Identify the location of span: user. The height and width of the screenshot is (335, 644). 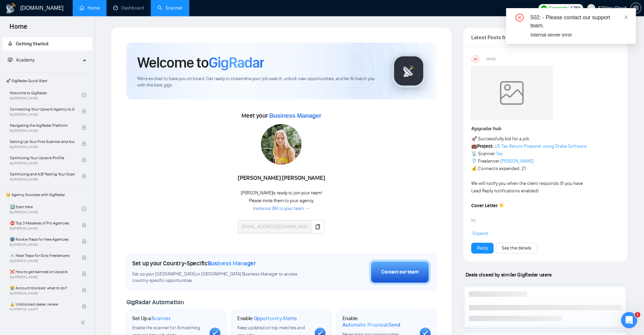
(591, 8).